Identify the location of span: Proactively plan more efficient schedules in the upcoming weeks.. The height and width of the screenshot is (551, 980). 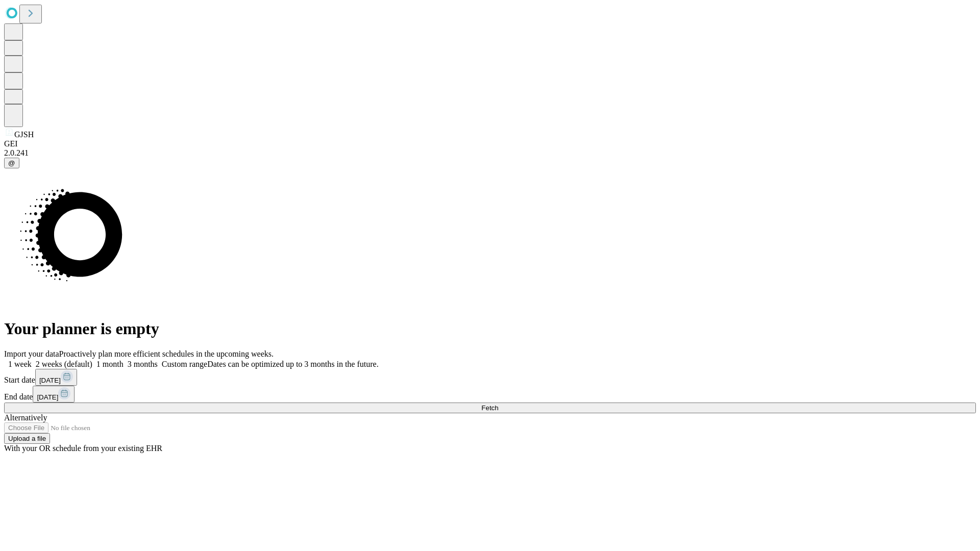
(166, 354).